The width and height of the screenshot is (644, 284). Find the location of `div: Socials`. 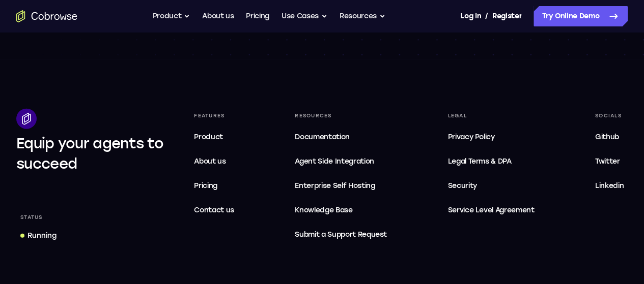

div: Socials is located at coordinates (610, 116).